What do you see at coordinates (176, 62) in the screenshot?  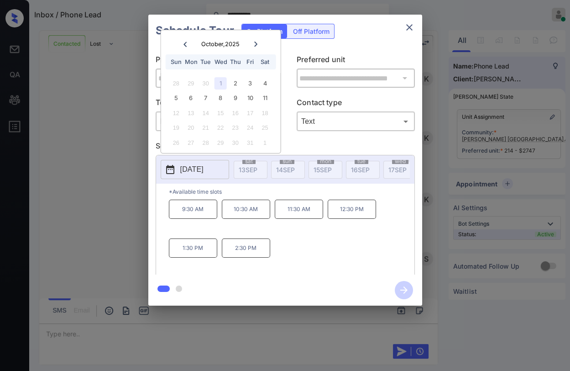 I see `div: Sun` at bounding box center [176, 62].